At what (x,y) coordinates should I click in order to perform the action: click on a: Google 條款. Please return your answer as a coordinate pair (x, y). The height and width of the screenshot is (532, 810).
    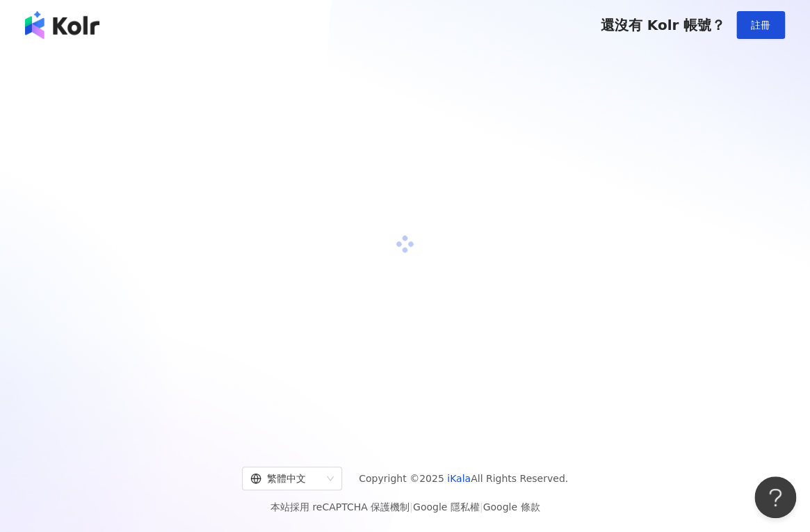
    Looking at the image, I should click on (511, 507).